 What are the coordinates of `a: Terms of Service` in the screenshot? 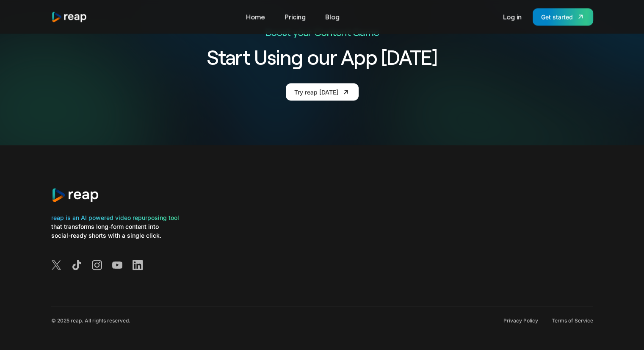 It's located at (572, 320).